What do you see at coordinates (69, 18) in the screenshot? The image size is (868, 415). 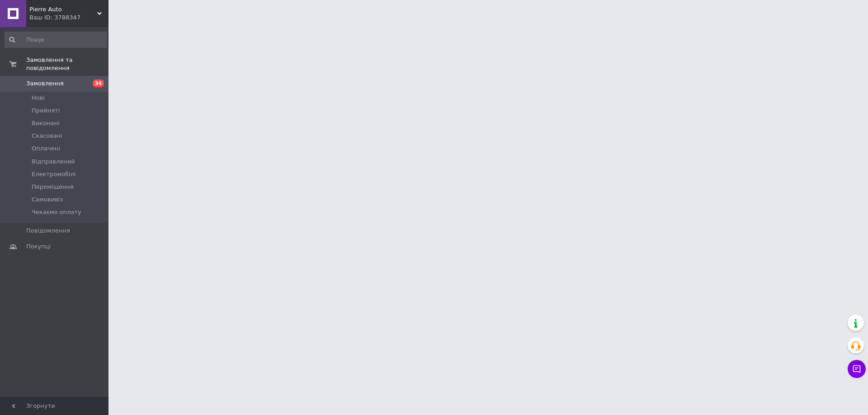 I see `div: Ваш ID: 3788347` at bounding box center [69, 18].